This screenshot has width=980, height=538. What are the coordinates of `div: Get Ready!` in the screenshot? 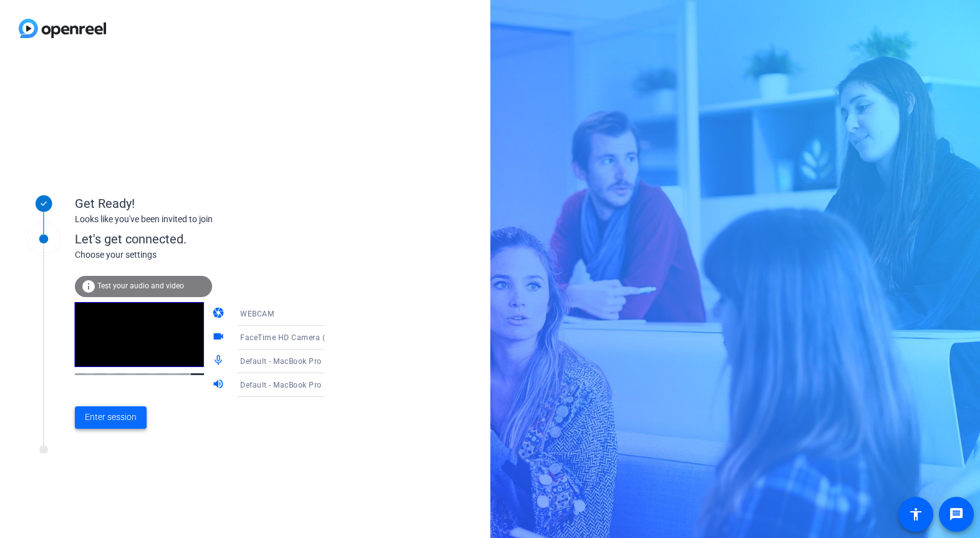 It's located at (200, 204).